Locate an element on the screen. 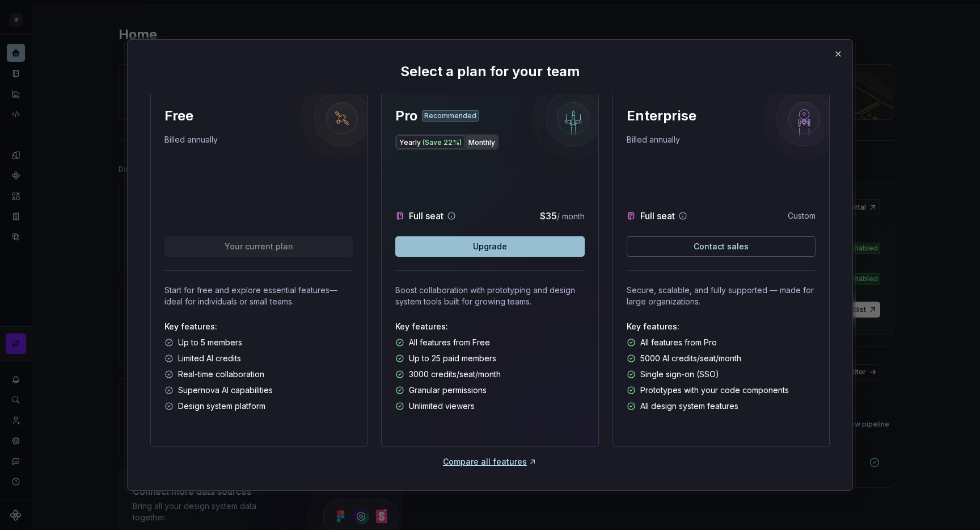 Image resolution: width=980 pixels, height=530 pixels. div: Recommended is located at coordinates (450, 116).